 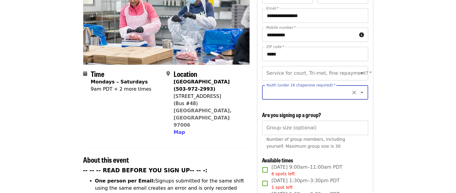 What do you see at coordinates (98, 74) in the screenshot?
I see `span: Time` at bounding box center [98, 74].